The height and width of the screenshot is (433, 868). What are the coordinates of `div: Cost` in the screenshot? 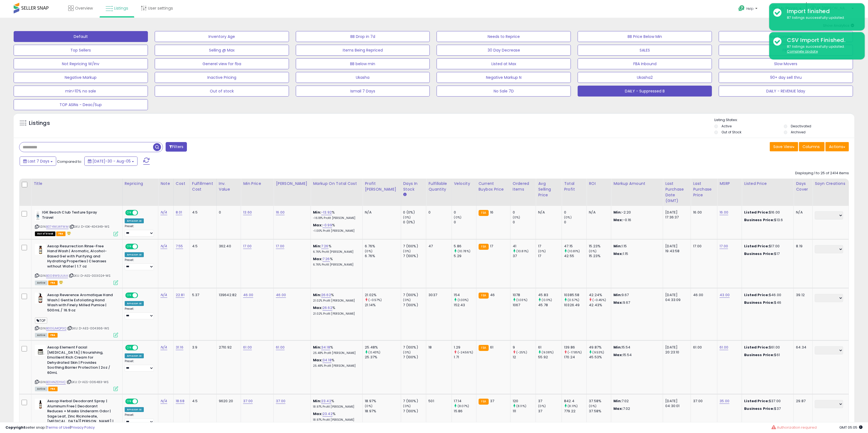 It's located at (182, 184).